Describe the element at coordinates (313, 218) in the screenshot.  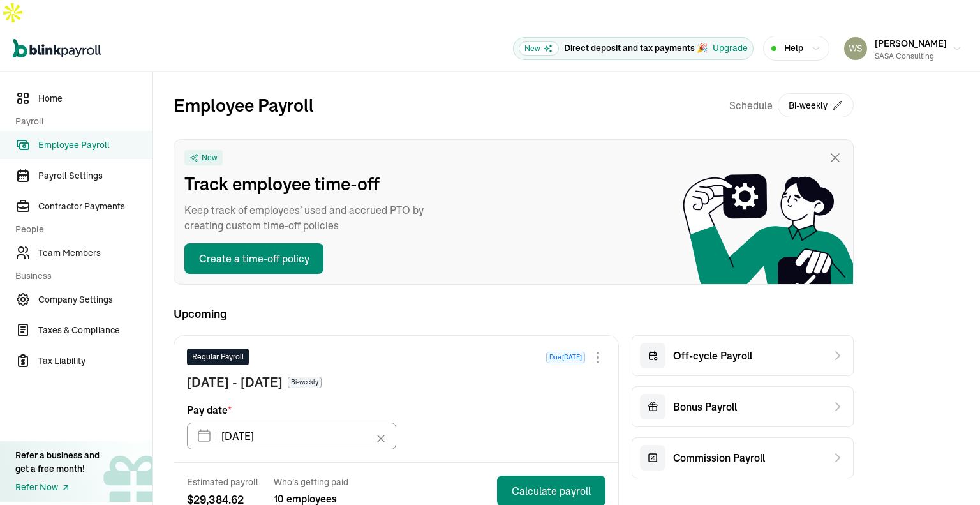
I see `span: Keep track of employees’ used and accrued PTO by creating custom time-off policies` at that location.